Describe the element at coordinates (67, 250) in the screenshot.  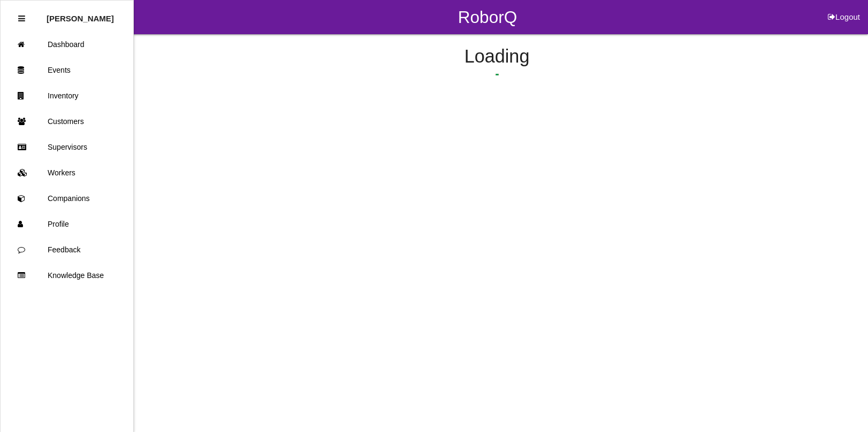
I see `a: Feedback` at that location.